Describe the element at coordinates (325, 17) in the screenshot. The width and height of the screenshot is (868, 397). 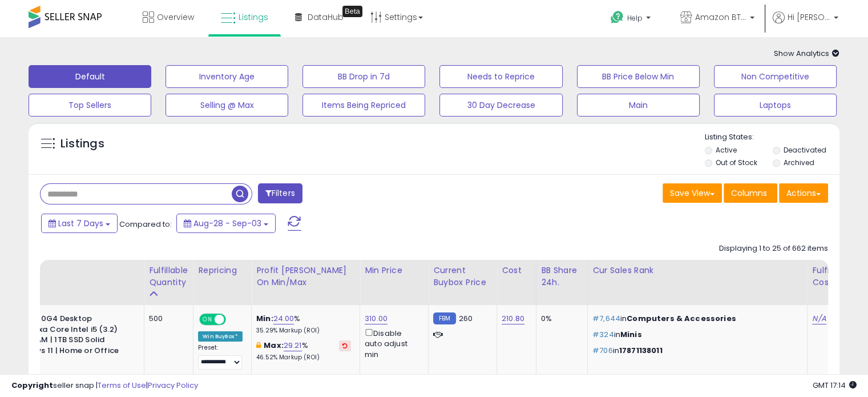
I see `span: DataHub` at that location.